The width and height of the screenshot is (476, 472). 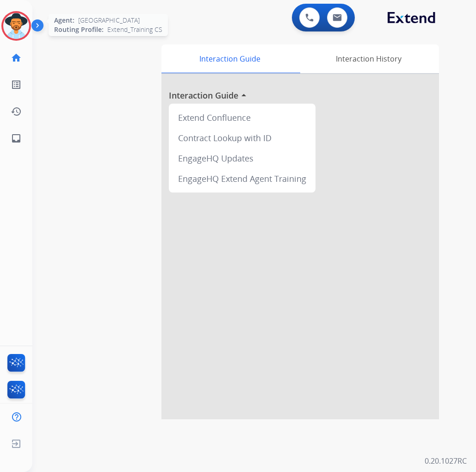 What do you see at coordinates (16, 111) in the screenshot?
I see `mat-icon: history` at bounding box center [16, 111].